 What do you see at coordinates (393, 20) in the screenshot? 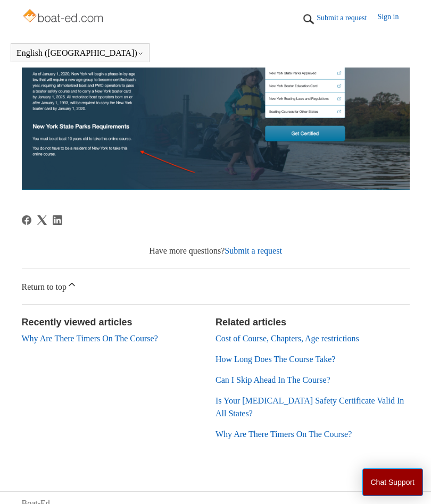
I see `a: Sign in` at bounding box center [393, 20].